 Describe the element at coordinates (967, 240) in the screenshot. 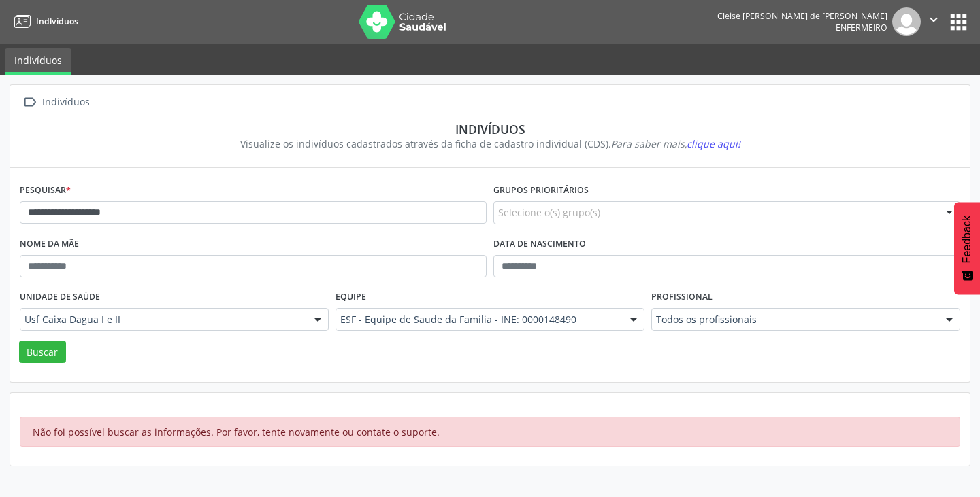

I see `span: Feedback` at that location.